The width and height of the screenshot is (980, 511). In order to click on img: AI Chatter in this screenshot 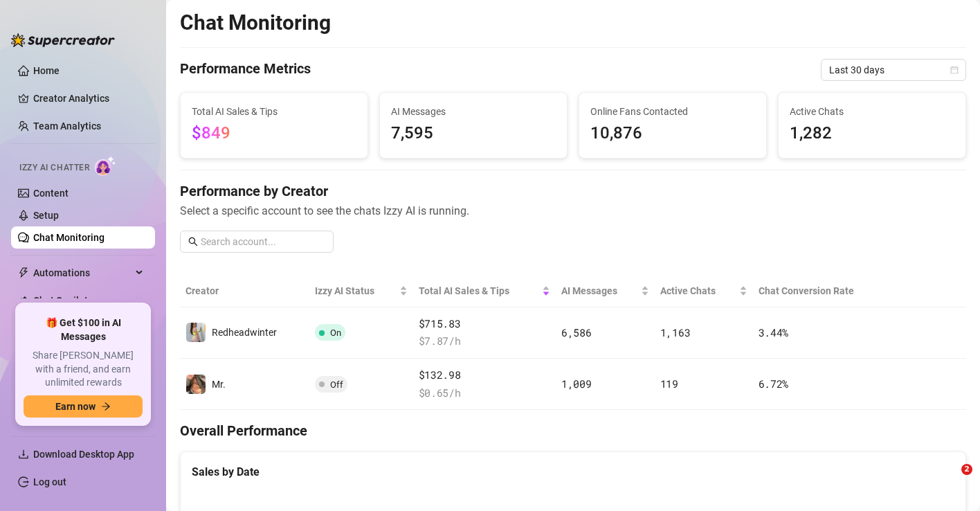, I will do `click(105, 166)`.